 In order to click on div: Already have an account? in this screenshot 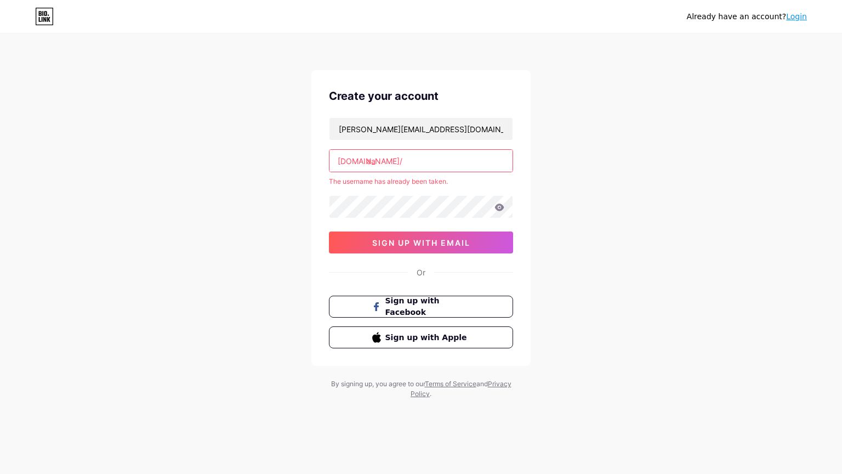, I will do `click(747, 16)`.